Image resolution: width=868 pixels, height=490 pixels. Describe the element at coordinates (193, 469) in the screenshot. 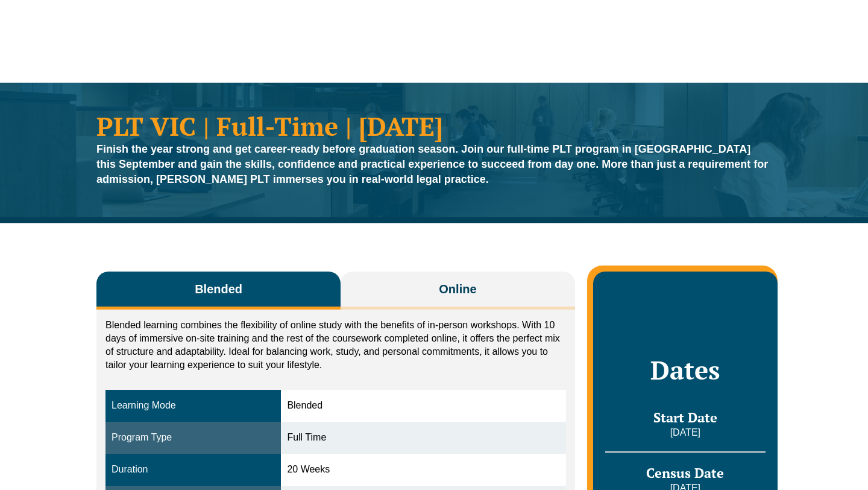

I see `div: Duration` at that location.